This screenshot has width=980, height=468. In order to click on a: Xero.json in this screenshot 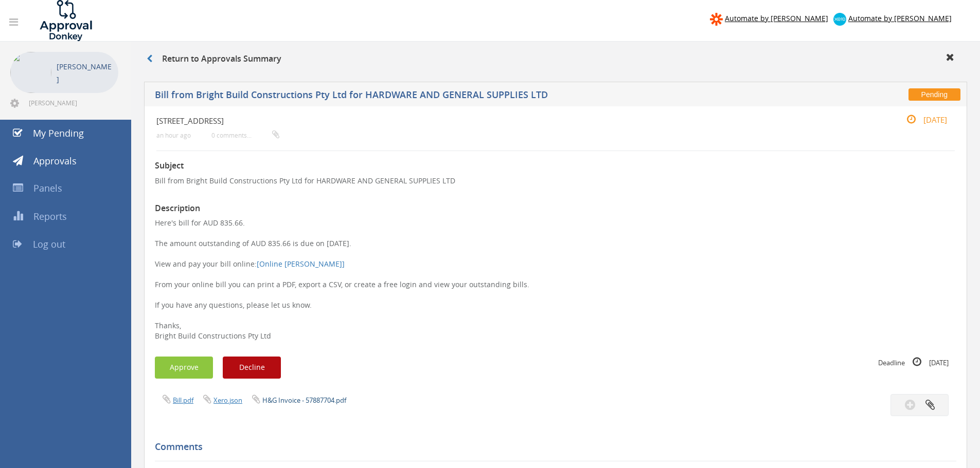, I will do `click(228, 400)`.